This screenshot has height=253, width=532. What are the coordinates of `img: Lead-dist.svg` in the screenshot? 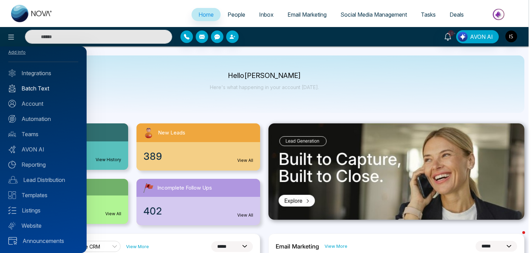 It's located at (13, 180).